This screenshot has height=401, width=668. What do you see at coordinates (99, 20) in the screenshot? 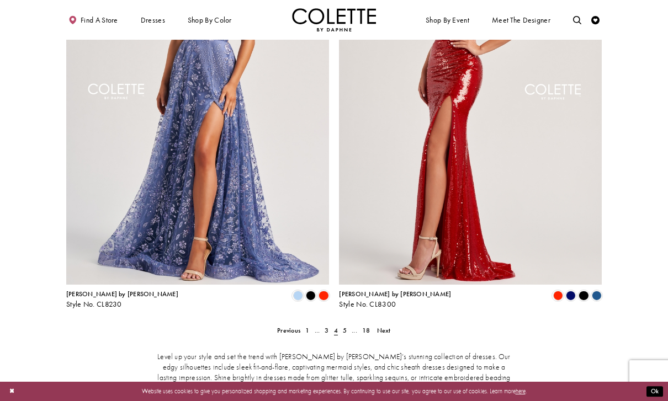
I see `span: Find a store` at bounding box center [99, 20].